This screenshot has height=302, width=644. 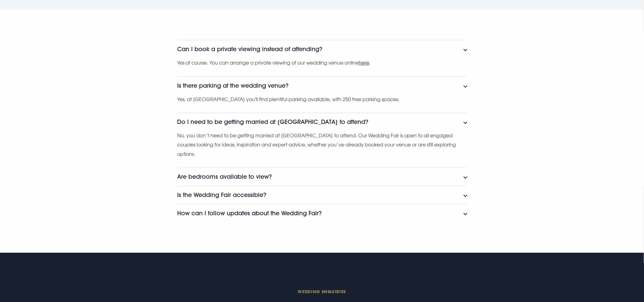 What do you see at coordinates (322, 214) in the screenshot?
I see `button: How can I follow updates about the Wedding Fair?` at bounding box center [322, 214].